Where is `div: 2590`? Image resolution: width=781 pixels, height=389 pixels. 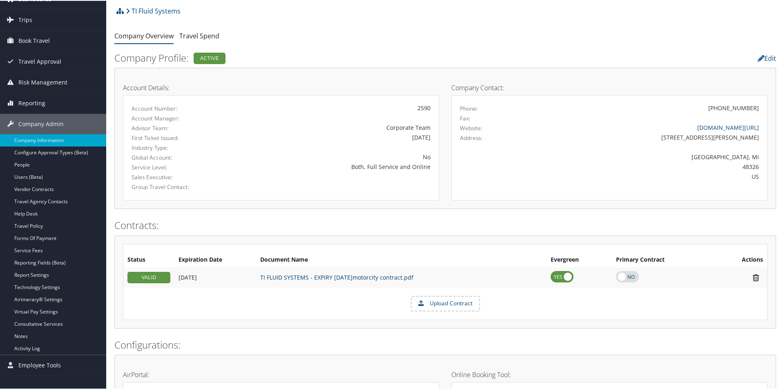
div: 2590 is located at coordinates (333, 107).